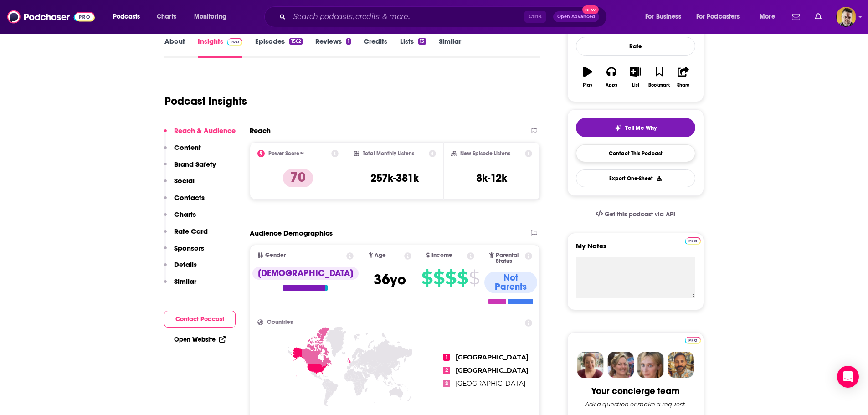  Describe the element at coordinates (591, 365) in the screenshot. I see `img: Sydney Profile` at that location.